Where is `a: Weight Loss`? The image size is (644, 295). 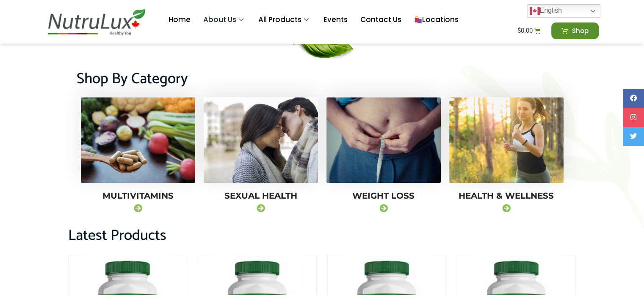
a: Weight Loss is located at coordinates (383, 196).